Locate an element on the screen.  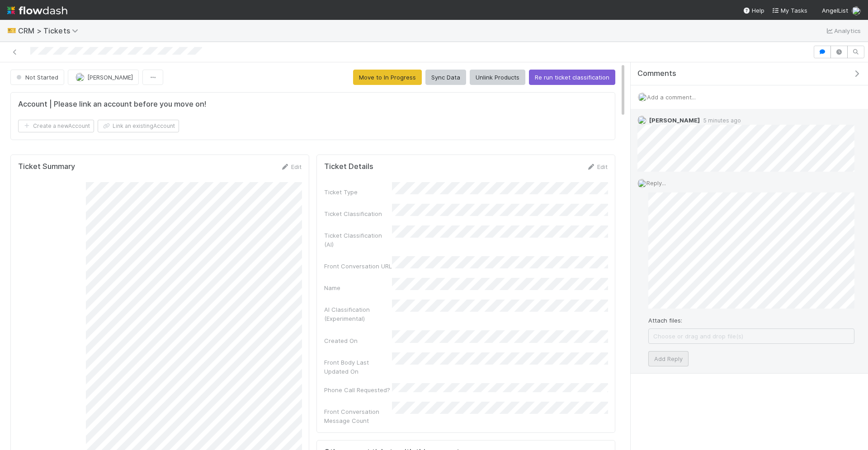
button: Sync Data is located at coordinates (446, 77).